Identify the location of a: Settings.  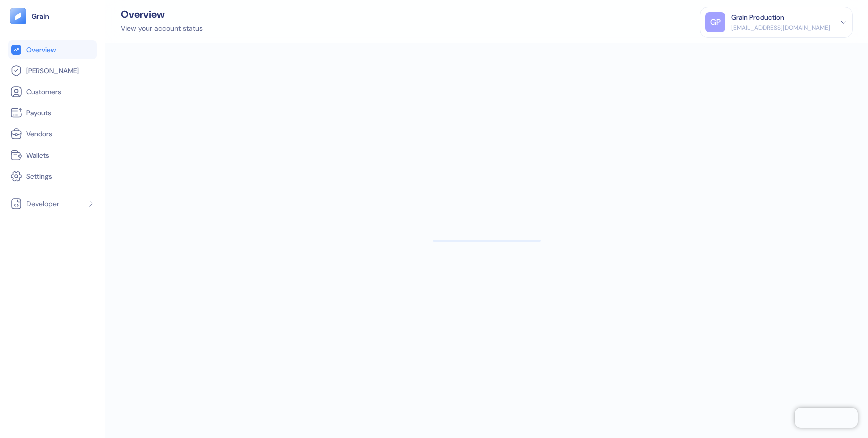
(52, 176).